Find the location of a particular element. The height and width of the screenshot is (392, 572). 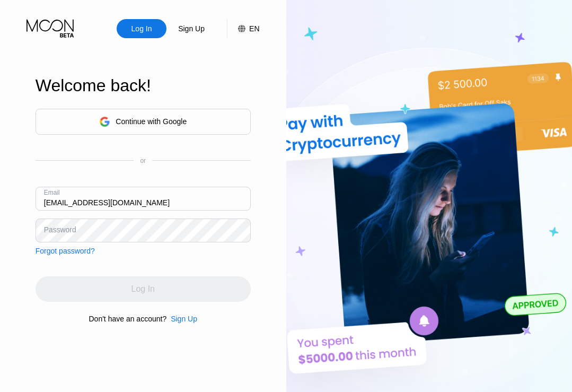

div: Welcome back! is located at coordinates (143, 85).